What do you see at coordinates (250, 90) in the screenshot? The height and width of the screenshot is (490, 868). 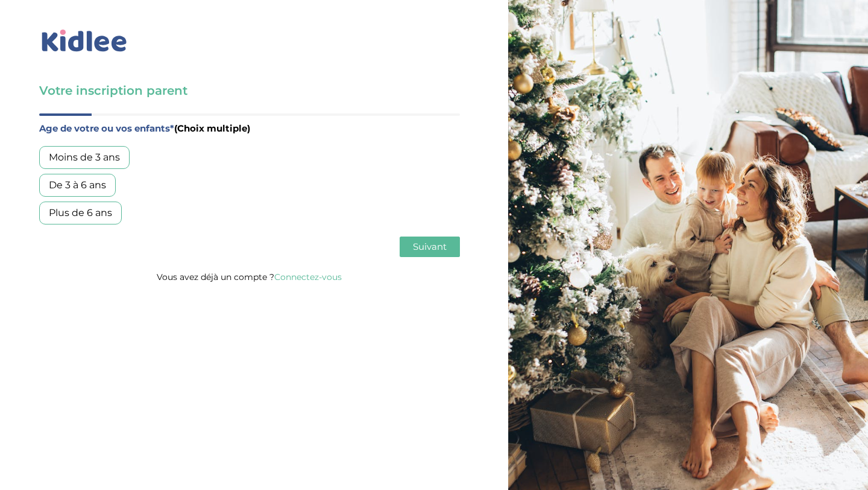 I see `h3: Votre inscription parent` at bounding box center [250, 90].